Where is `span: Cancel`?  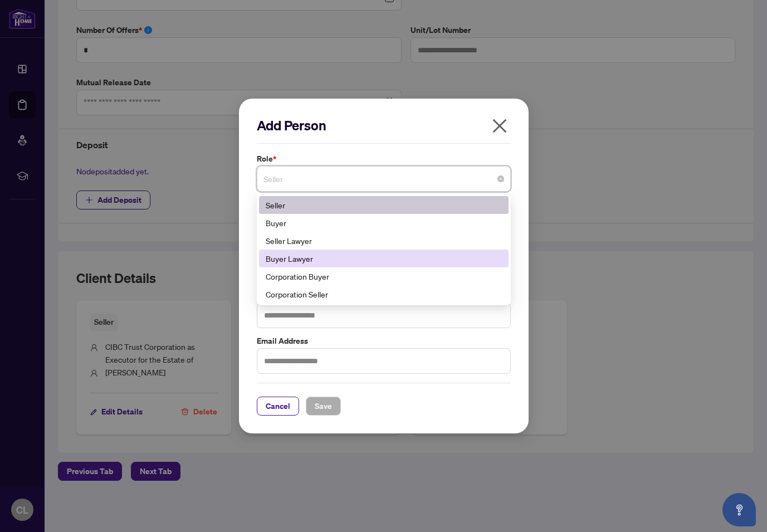
span: Cancel is located at coordinates (278, 406).